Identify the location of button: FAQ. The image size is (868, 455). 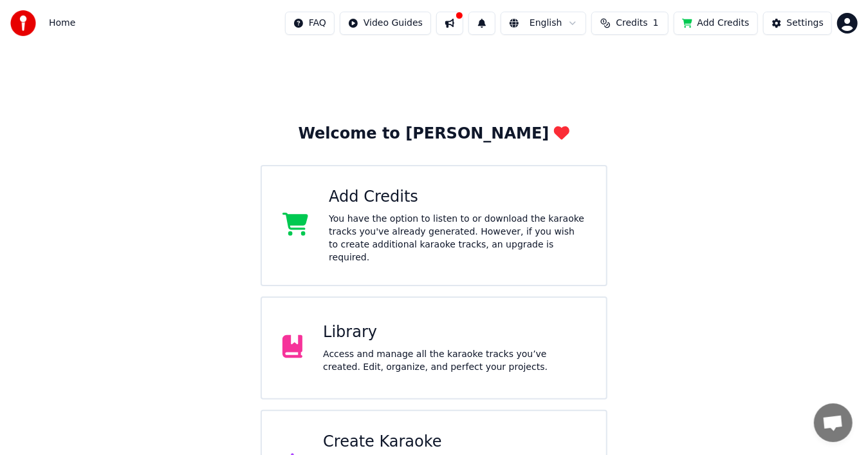
(310, 23).